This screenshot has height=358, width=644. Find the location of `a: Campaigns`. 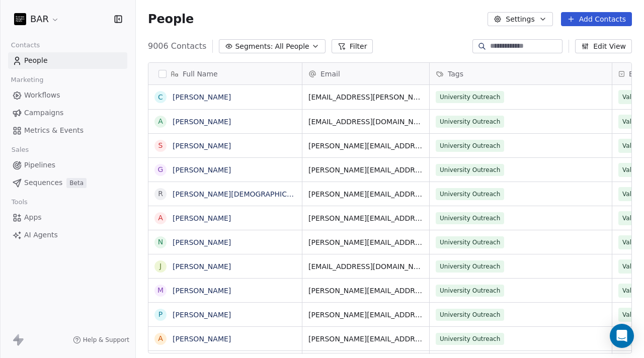

a: Campaigns is located at coordinates (68, 112).